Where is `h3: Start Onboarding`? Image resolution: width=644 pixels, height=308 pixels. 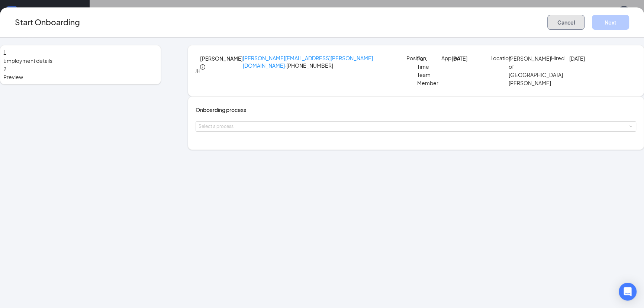 h3: Start Onboarding is located at coordinates (47, 22).